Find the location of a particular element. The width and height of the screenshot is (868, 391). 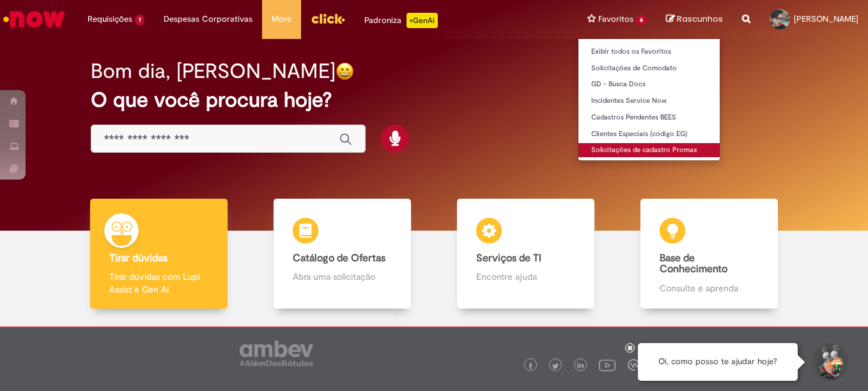

p: Tirar dúvidas com Lupi Assist e Gen Ai is located at coordinates (159, 283).